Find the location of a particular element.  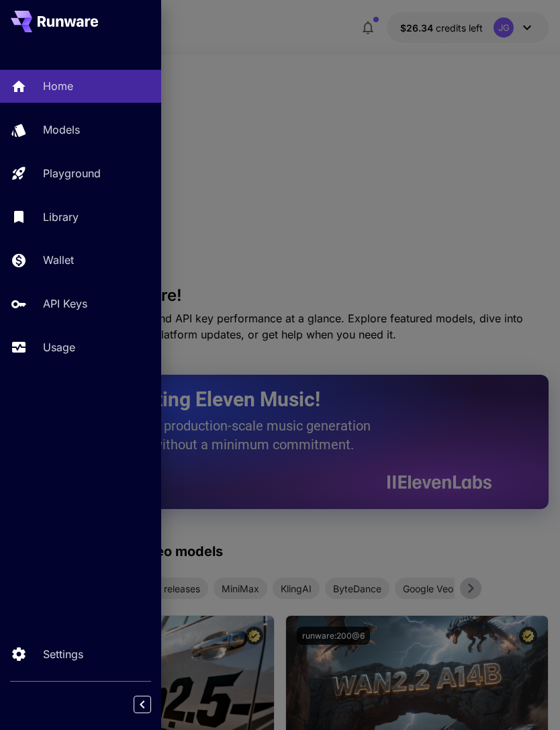

p: Usage is located at coordinates (59, 347).